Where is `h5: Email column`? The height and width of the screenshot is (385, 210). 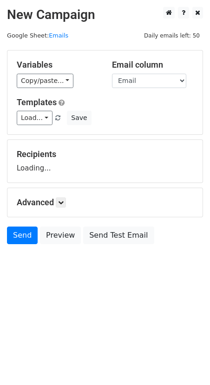 h5: Email column is located at coordinates (152, 65).